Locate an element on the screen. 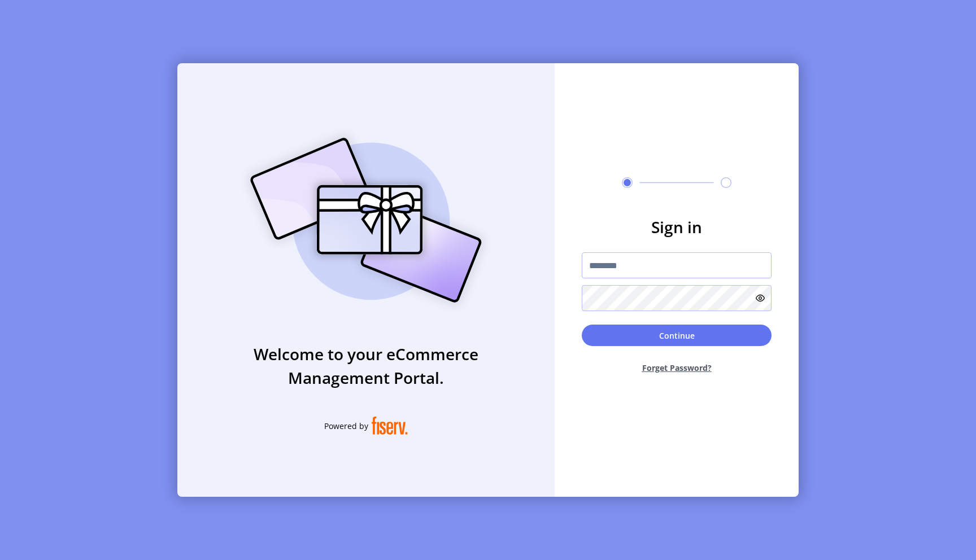  span: Powered by is located at coordinates (346, 425).